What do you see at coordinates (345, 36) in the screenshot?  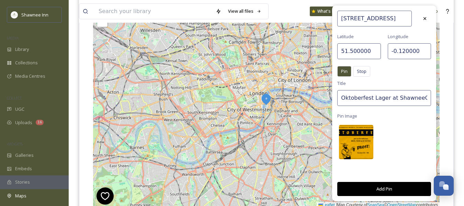 I see `span: Latitude` at bounding box center [345, 36].